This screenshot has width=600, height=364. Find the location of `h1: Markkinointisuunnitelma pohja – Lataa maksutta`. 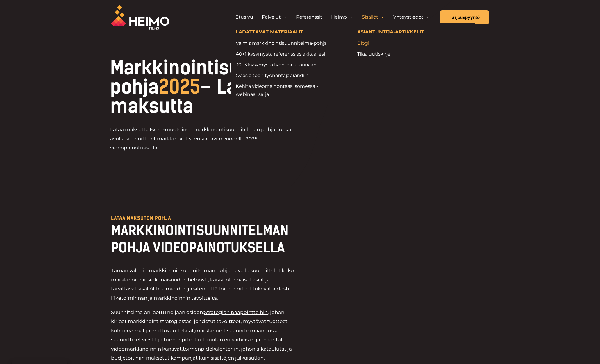

h1: Markkinointisuunnitelma pohja – Lataa maksutta is located at coordinates (225, 87).